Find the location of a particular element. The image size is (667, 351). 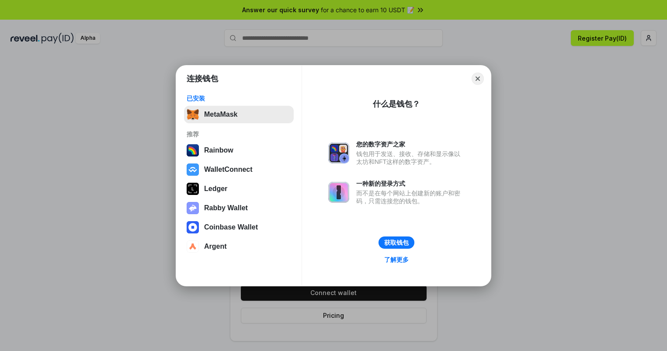

img: svg+xml,%3Csvg%20fill%3D%22none%22%20height%3D%2233%22%20viewBox%3D%220%200%2035%2033%22%20width%... is located at coordinates (193, 115).